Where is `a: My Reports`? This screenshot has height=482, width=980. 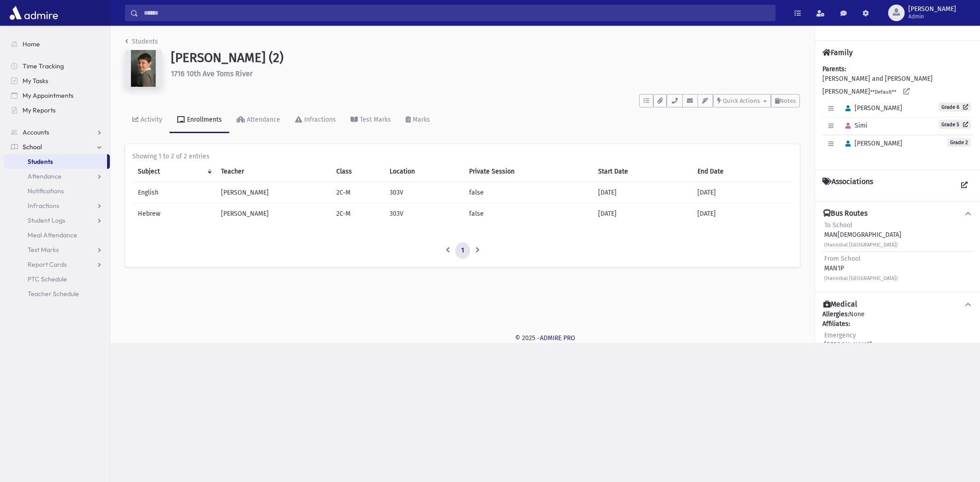 a: My Reports is located at coordinates (57, 110).